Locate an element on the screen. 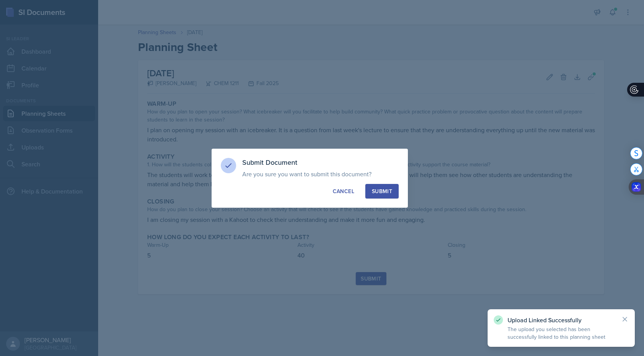 The width and height of the screenshot is (644, 356). p: Are you sure you want to submit this document? is located at coordinates (321, 174).